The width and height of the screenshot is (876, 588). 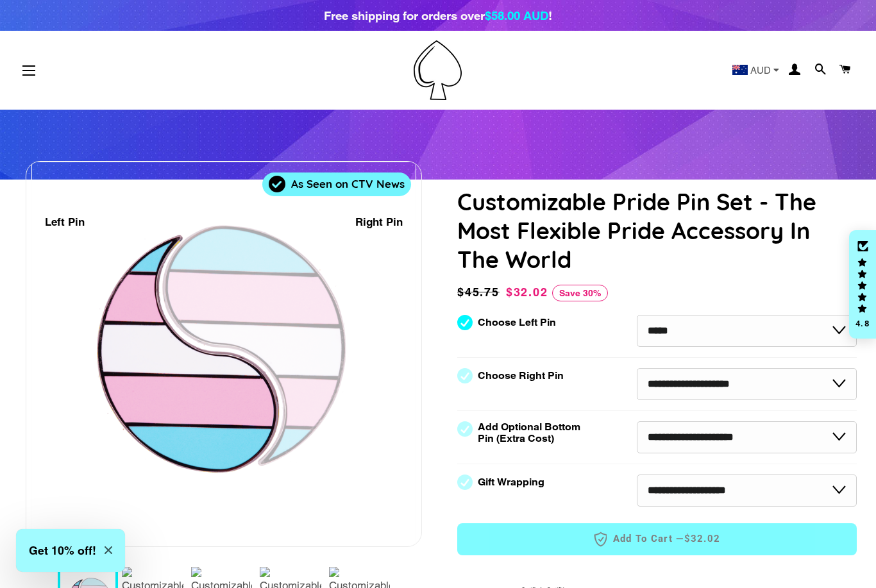 What do you see at coordinates (761, 70) in the screenshot?
I see `span: AUD` at bounding box center [761, 70].